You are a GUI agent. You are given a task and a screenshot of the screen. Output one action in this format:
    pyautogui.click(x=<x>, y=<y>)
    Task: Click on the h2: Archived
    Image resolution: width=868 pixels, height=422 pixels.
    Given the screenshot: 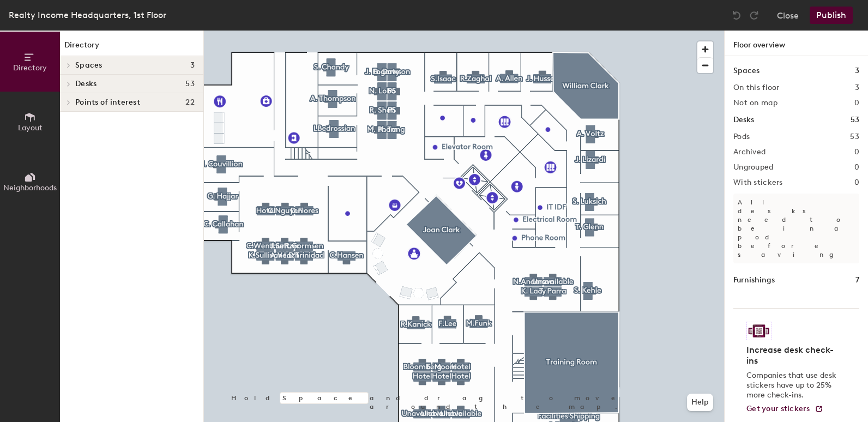 What is the action you would take?
    pyautogui.click(x=749, y=152)
    